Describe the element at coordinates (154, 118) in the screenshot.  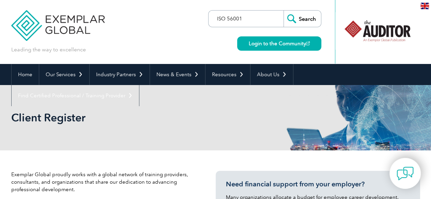
I see `h2: Client Register` at that location.